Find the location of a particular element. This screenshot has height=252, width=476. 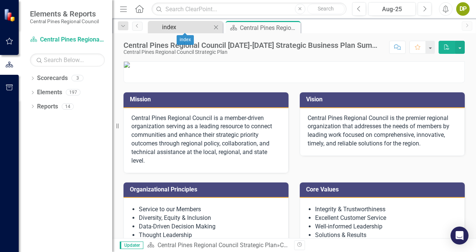

h3: Core Values is located at coordinates (384, 190).